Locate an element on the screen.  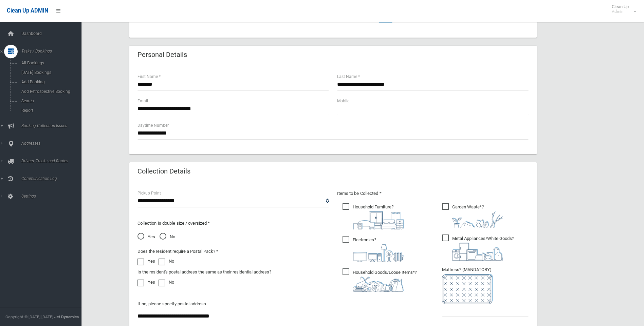
span: Tasks / Bookings is located at coordinates (53, 51).